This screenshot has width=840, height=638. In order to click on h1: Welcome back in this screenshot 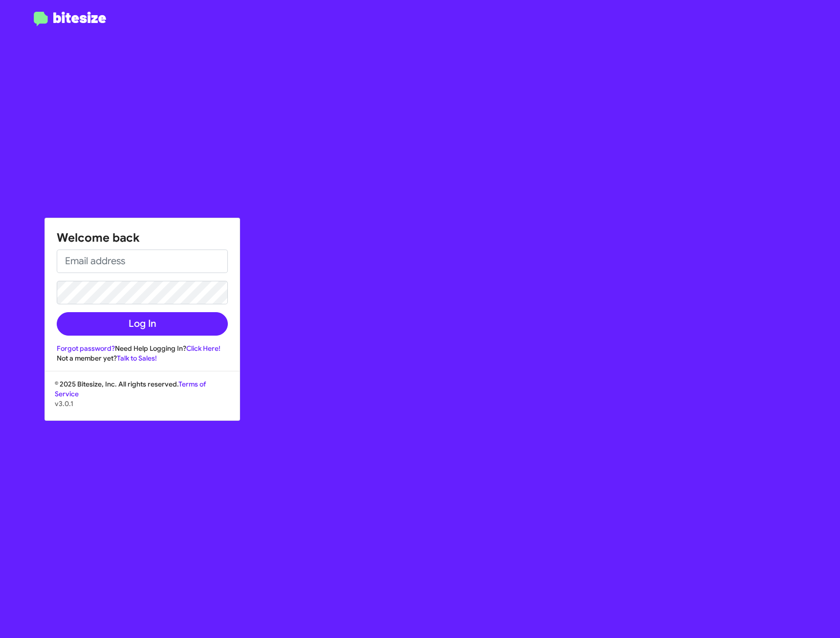, I will do `click(143, 238)`.